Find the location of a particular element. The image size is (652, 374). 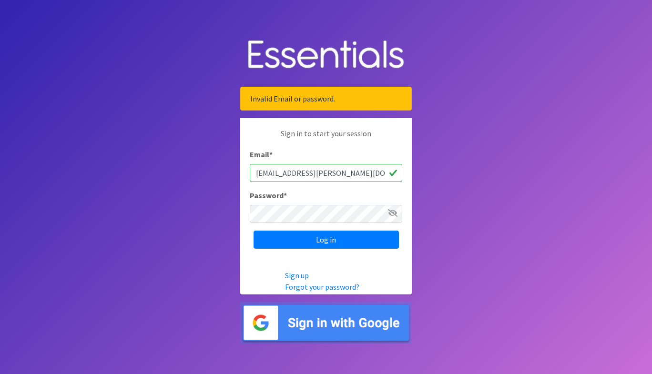

input: Log in is located at coordinates (326, 240).